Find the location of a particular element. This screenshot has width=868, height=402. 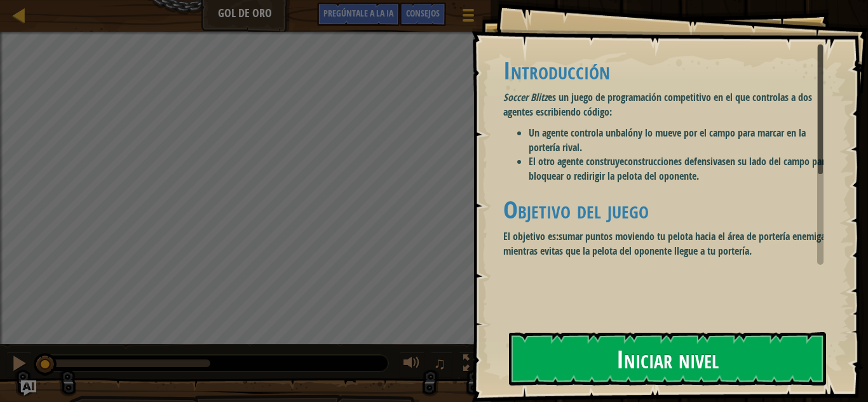

font: es un juego de programación competitivo en el que controlas a dos agentes escribiendo código: is located at coordinates (657, 104).